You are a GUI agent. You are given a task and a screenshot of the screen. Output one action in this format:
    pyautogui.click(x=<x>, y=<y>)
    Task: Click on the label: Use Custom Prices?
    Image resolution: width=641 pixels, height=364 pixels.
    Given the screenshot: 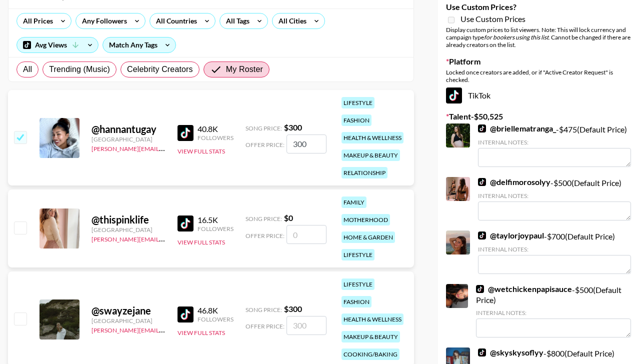 What is the action you would take?
    pyautogui.click(x=539, y=7)
    